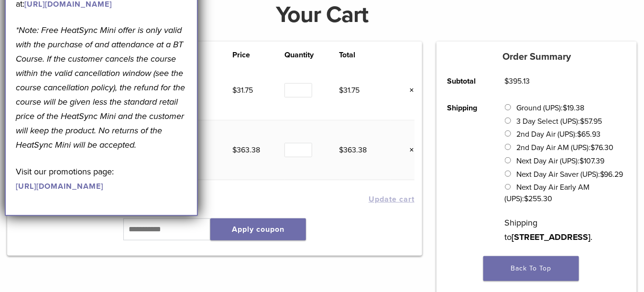 The height and width of the screenshot is (292, 644). What do you see at coordinates (592, 161) in the screenshot?
I see `bdi: 107.39` at bounding box center [592, 161].